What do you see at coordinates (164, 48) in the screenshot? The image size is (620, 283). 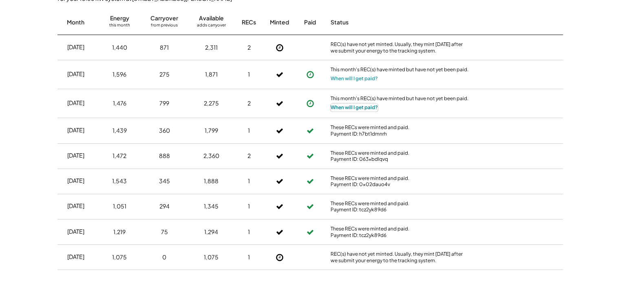 I see `div: 871` at bounding box center [164, 48].